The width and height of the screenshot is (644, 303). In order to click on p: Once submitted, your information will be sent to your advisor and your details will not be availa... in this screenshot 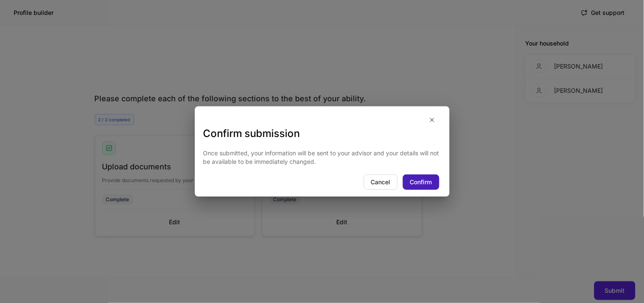, I will do `click(323, 157)`.